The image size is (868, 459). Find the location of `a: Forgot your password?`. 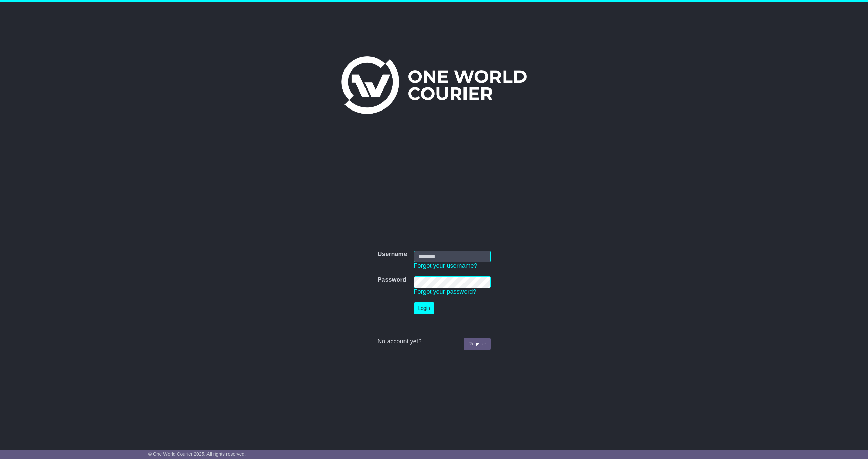

a: Forgot your password? is located at coordinates (445, 291).